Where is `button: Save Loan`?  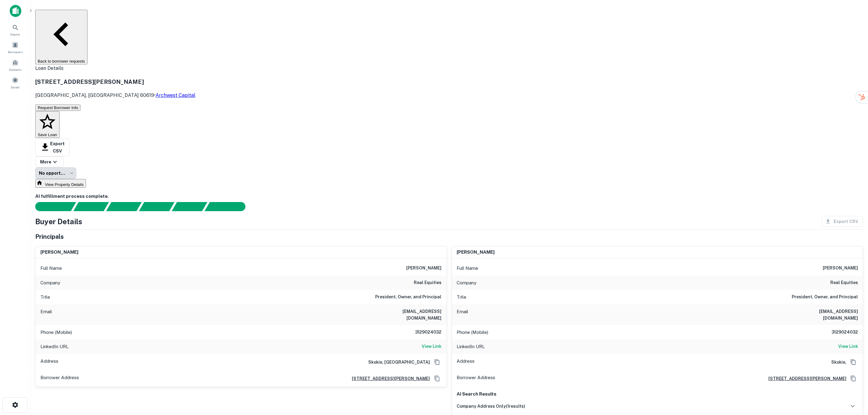 button: Save Loan is located at coordinates (47, 125).